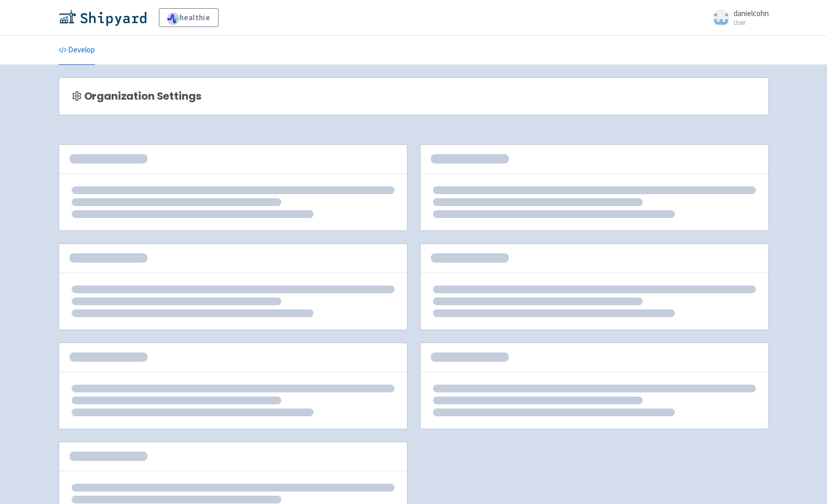 The image size is (827, 504). What do you see at coordinates (751, 13) in the screenshot?
I see `span: danielcohn` at bounding box center [751, 13].